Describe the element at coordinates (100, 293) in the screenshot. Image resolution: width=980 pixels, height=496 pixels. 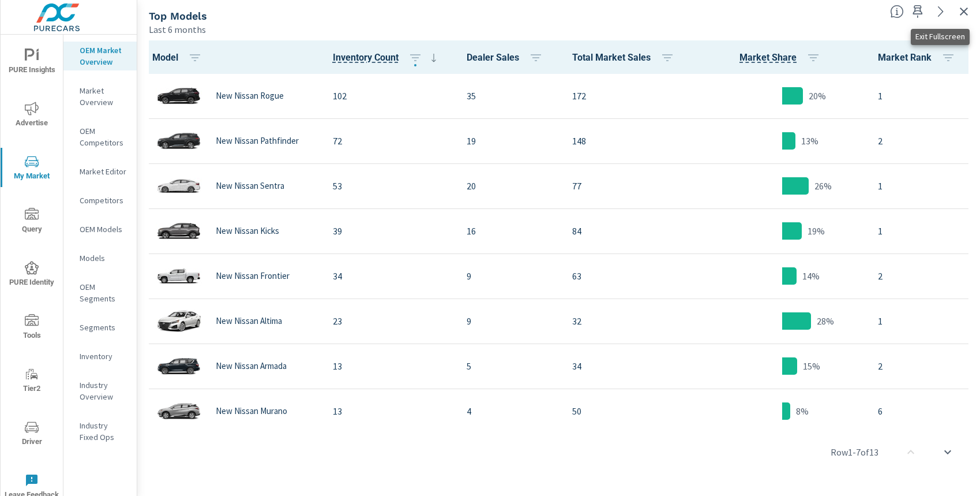
I see `div: OEM Segments` at that location.